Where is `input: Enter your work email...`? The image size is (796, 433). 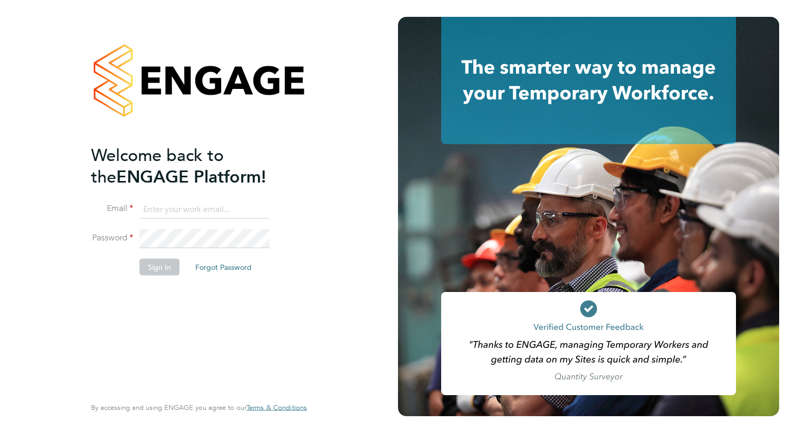
input: Enter your work email... is located at coordinates (204, 210).